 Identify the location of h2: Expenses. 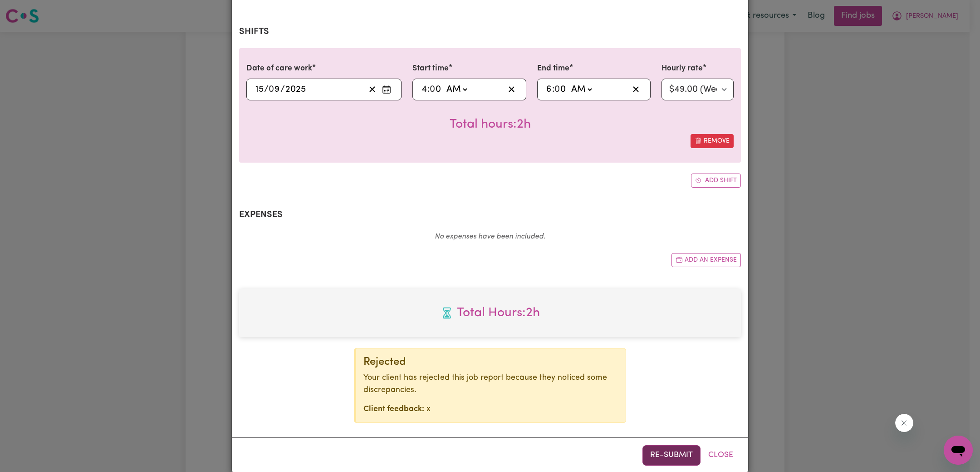
(490, 215).